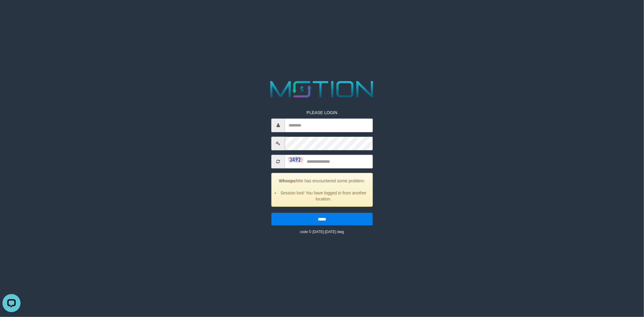 The width and height of the screenshot is (644, 317). What do you see at coordinates (288, 181) in the screenshot?
I see `strong: Whoops!` at bounding box center [288, 181].